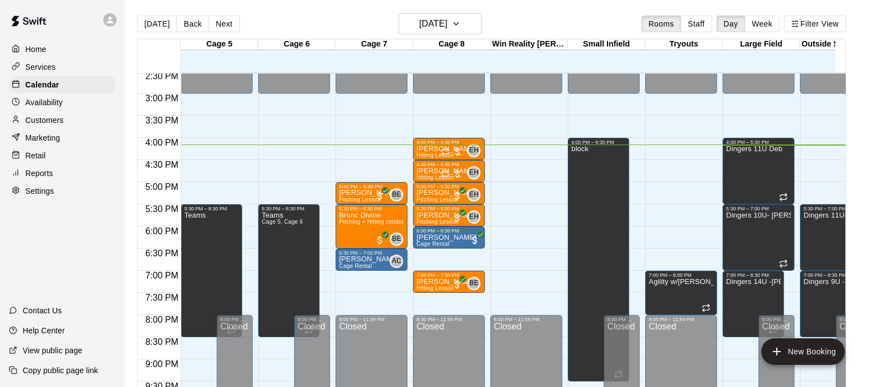  Describe the element at coordinates (598, 142) in the screenshot. I see `div: 4:00 PM – 9:30 PM` at that location.